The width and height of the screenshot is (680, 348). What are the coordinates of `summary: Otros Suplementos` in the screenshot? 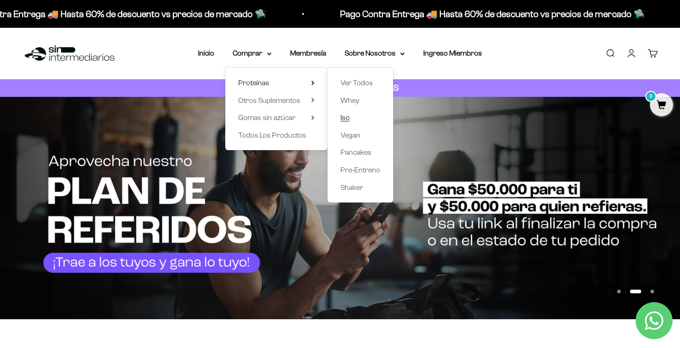 It's located at (276, 100).